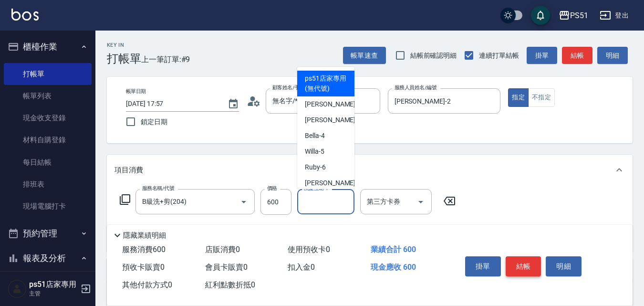  What do you see at coordinates (48, 118) in the screenshot?
I see `a: 現金收支登錄` at bounding box center [48, 118].